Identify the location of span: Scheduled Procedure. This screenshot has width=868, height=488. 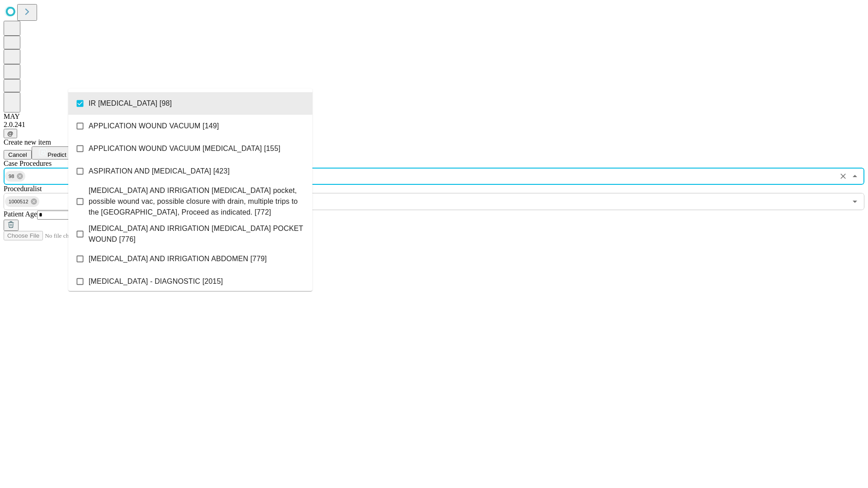
(27, 163).